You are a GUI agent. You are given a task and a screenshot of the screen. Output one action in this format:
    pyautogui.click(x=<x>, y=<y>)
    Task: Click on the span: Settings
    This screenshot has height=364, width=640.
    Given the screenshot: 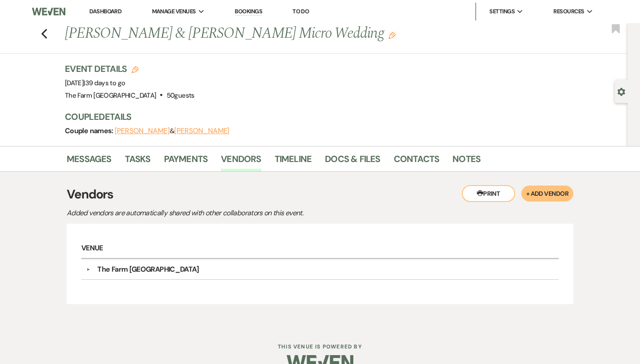 What is the action you would take?
    pyautogui.click(x=501, y=12)
    